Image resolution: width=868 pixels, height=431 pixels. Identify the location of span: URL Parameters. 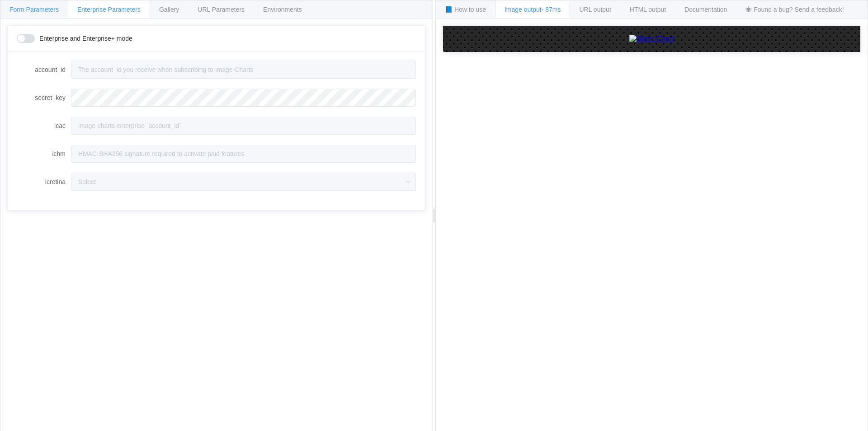
(221, 10).